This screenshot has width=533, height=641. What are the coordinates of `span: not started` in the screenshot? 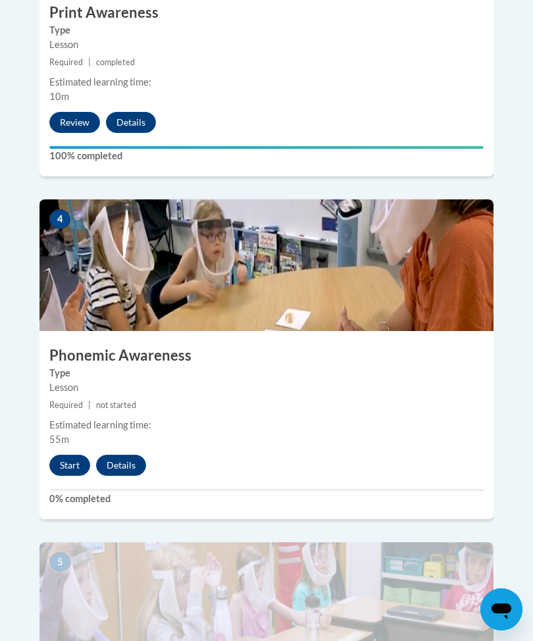 It's located at (116, 405).